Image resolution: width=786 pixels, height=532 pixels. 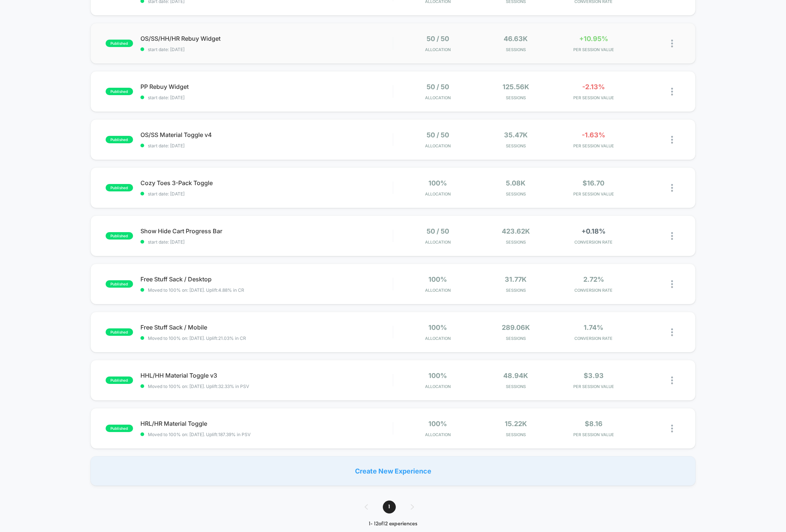 I want to click on span: -1.63%, so click(x=593, y=135).